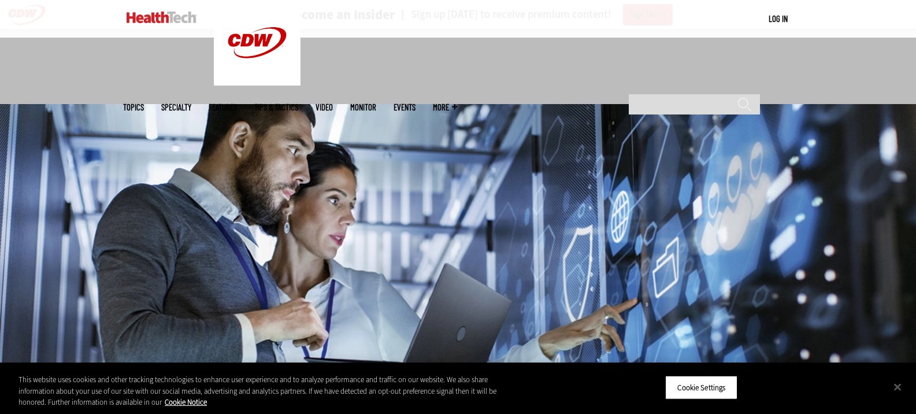  Describe the element at coordinates (701, 387) in the screenshot. I see `button: Cookie Settings` at that location.